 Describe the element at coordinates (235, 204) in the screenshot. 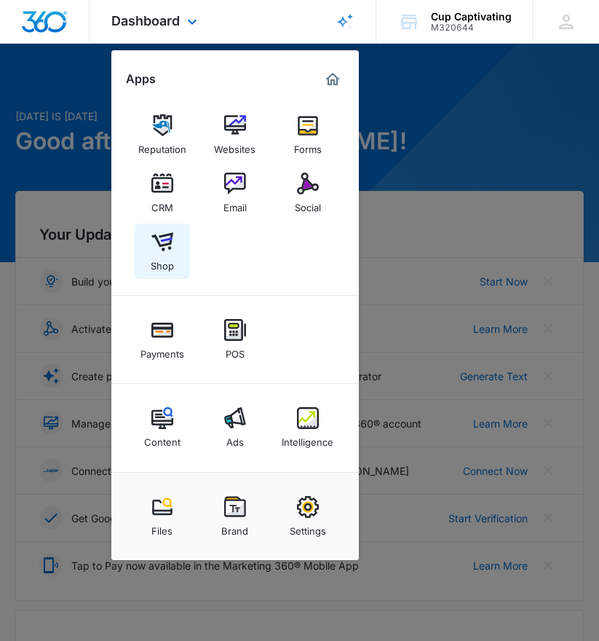

I see `div: Email` at that location.